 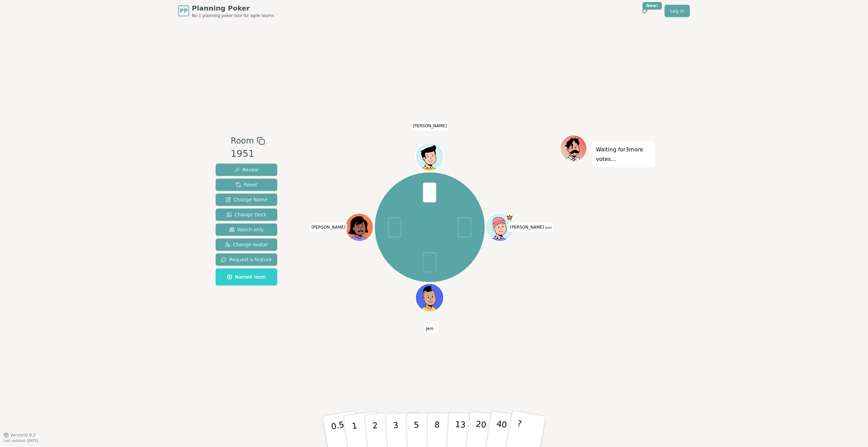 What do you see at coordinates (246, 229) in the screenshot?
I see `span: Watch only` at bounding box center [246, 229].